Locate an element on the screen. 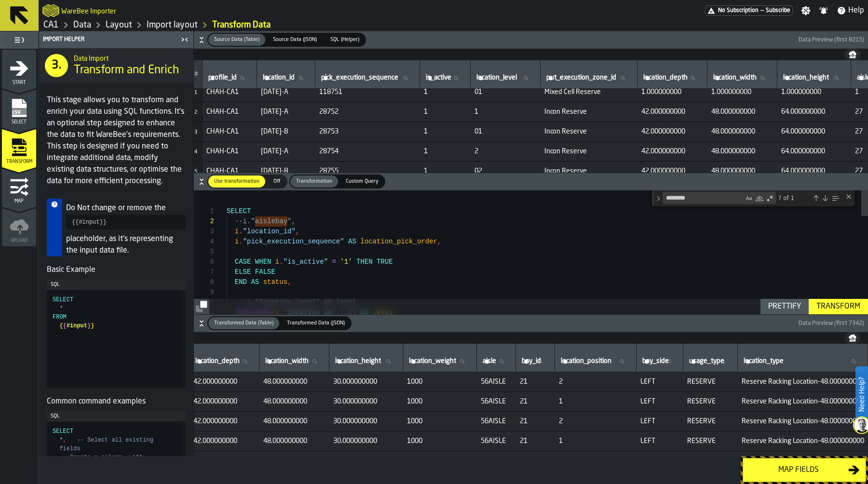  div: 3 is located at coordinates (204, 232).